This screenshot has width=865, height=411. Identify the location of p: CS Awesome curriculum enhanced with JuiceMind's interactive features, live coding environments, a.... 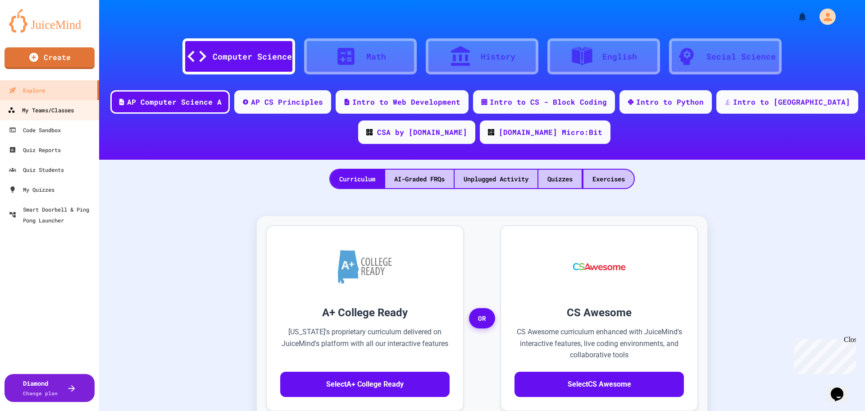
(599, 343).